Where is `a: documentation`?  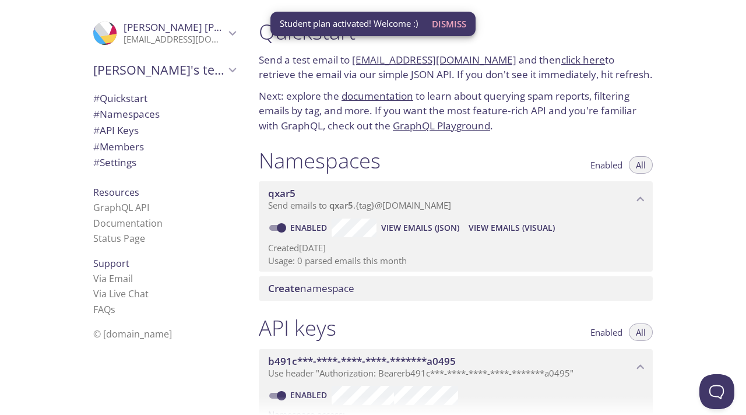 a: documentation is located at coordinates (377, 96).